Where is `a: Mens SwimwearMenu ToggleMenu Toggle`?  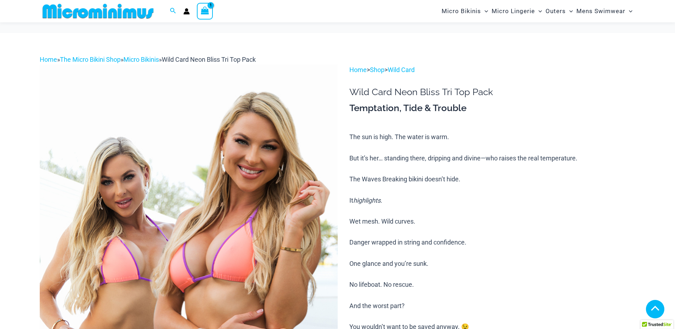 a: Mens SwimwearMenu ToggleMenu Toggle is located at coordinates (604, 11).